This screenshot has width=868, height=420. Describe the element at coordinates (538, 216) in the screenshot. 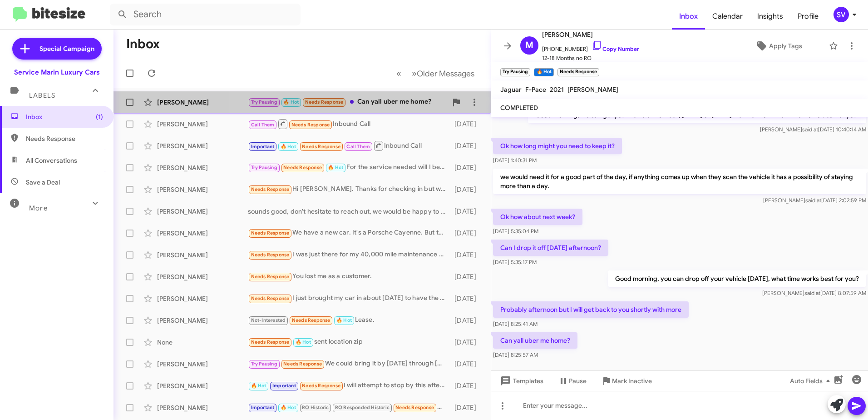

I see `p: Ok how about next week?` at that location.